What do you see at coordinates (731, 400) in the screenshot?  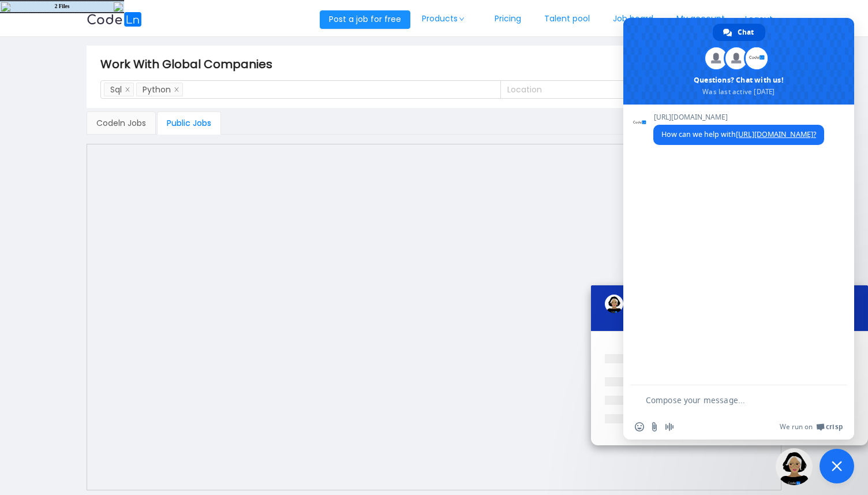 I see `textarea: Compose your message...` at bounding box center [731, 400].